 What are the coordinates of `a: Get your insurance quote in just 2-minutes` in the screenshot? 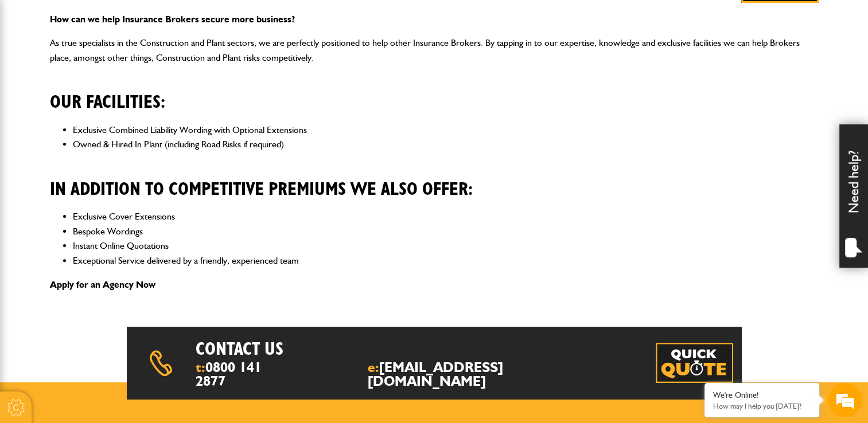 It's located at (694, 363).